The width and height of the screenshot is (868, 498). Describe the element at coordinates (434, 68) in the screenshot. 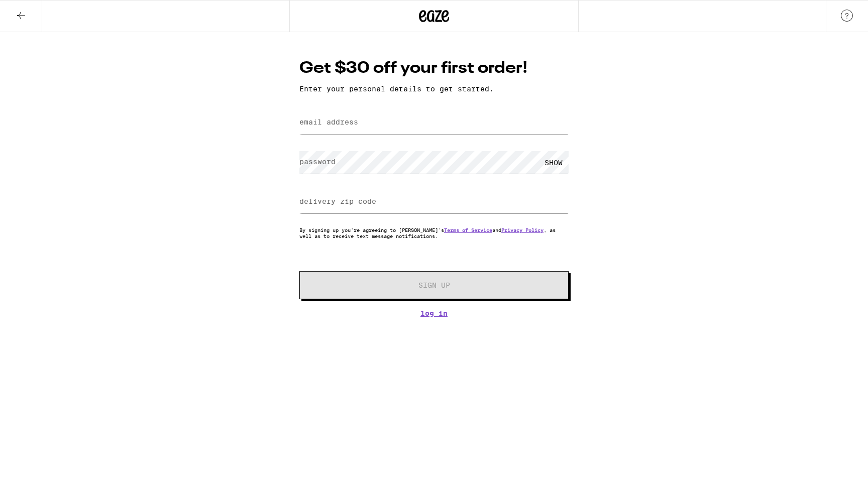

I see `h1: Get $30 off your first order!` at that location.